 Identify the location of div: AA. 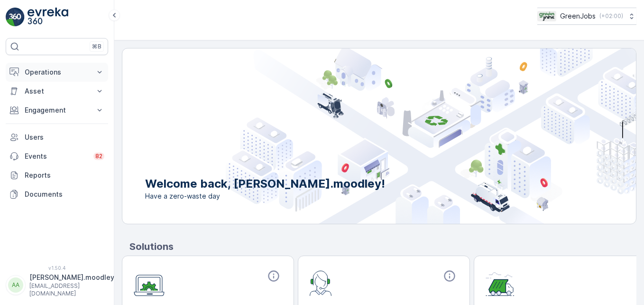
(16, 285).